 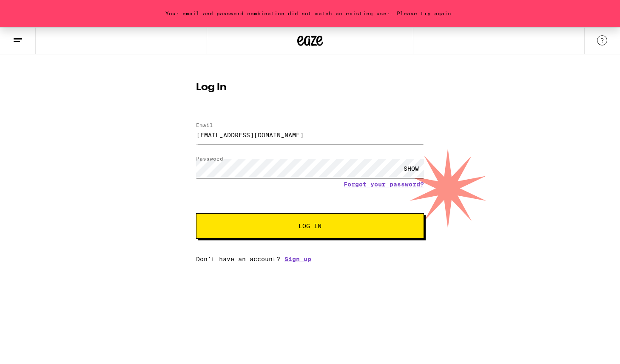 I want to click on input: Email, so click(x=310, y=134).